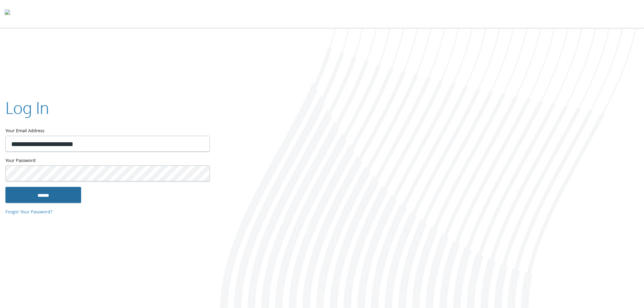 Image resolution: width=644 pixels, height=308 pixels. I want to click on label: Your Password, so click(107, 161).